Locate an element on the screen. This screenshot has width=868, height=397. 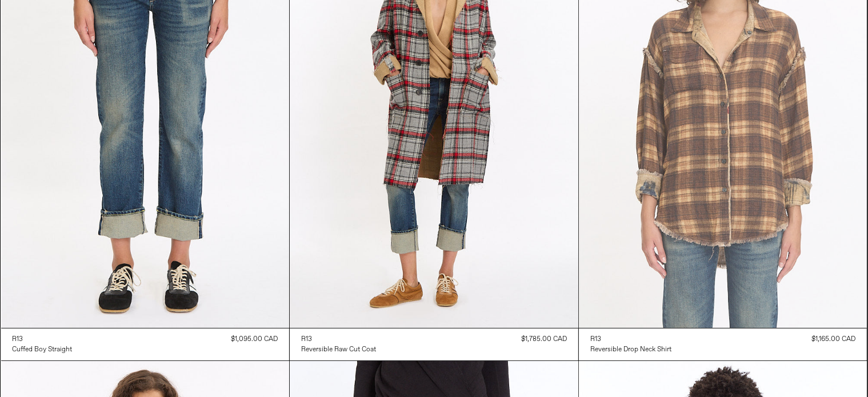
div: $1,785.00 CAD is located at coordinates (544, 340).